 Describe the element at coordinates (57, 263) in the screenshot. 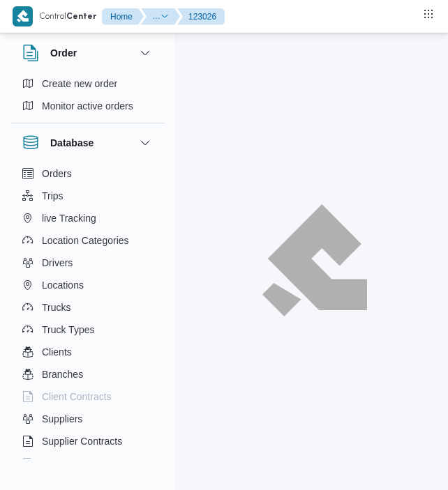

I see `span: Drivers` at that location.